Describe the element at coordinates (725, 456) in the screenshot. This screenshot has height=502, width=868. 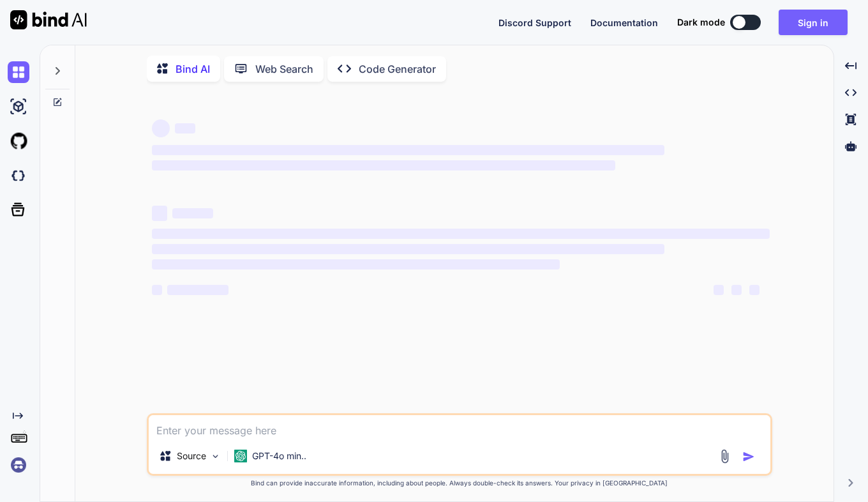
I see `img: attachment` at that location.